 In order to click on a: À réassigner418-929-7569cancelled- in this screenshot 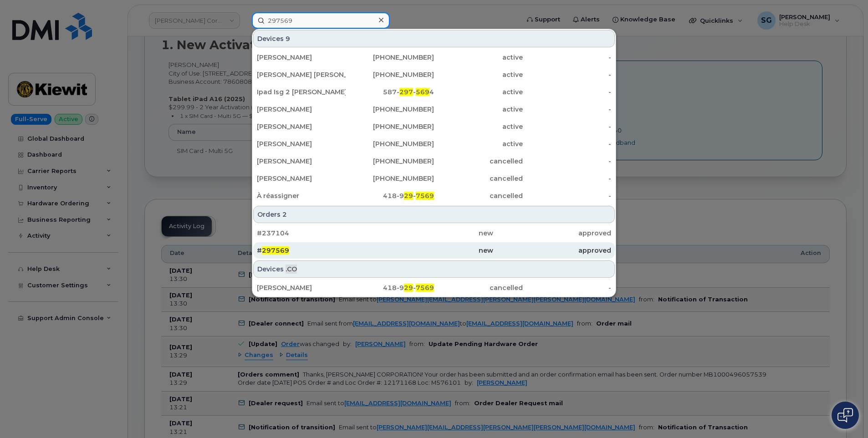, I will do `click(434, 196)`.